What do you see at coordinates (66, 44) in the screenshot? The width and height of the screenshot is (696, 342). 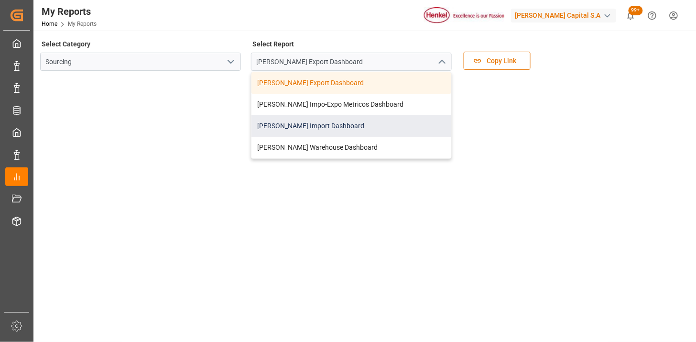 I see `label: Select Category` at bounding box center [66, 44].